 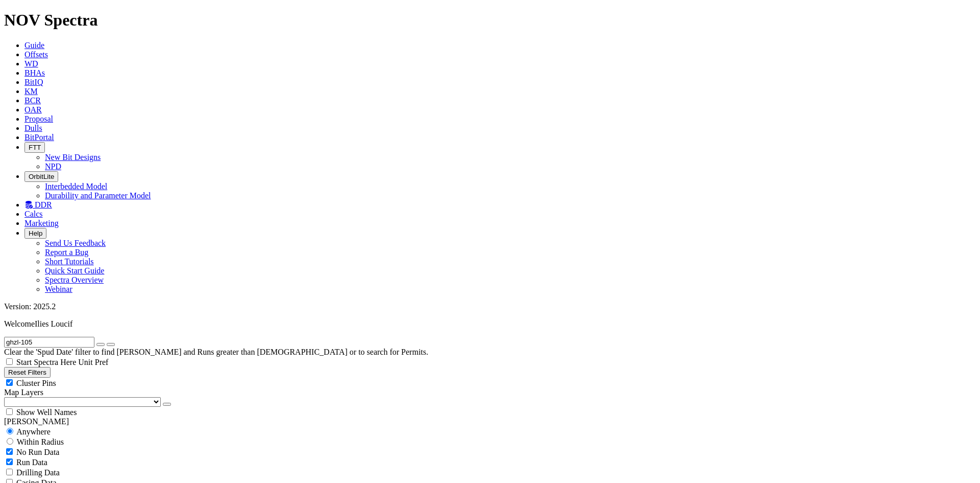 What do you see at coordinates (69, 261) in the screenshot?
I see `a: Short Tutorials` at bounding box center [69, 261].